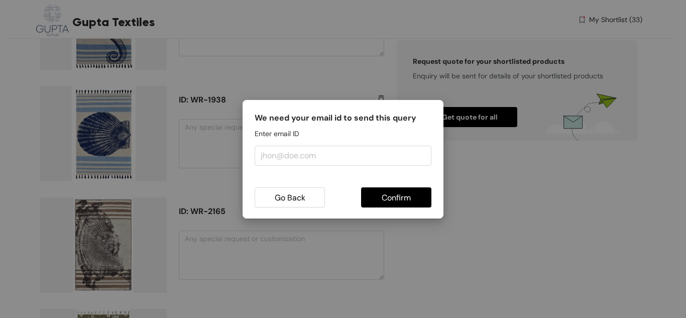 The width and height of the screenshot is (686, 318). Describe the element at coordinates (396, 197) in the screenshot. I see `button: Confirm` at that location.